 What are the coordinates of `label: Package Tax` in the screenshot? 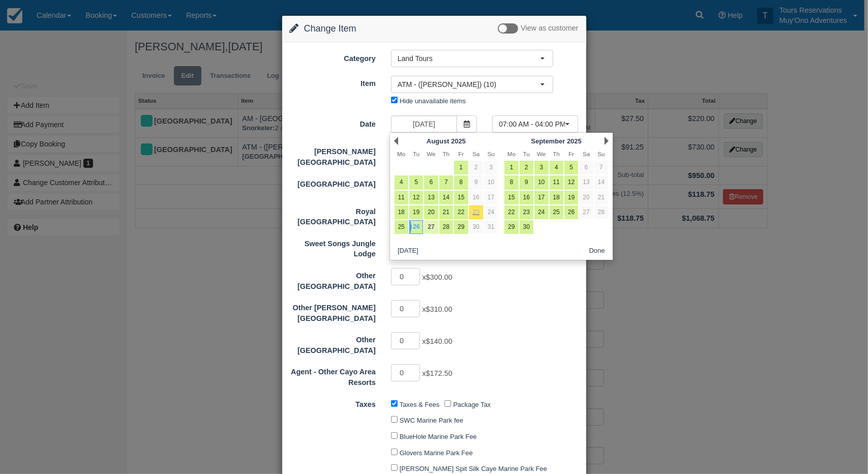 It's located at (472, 404).